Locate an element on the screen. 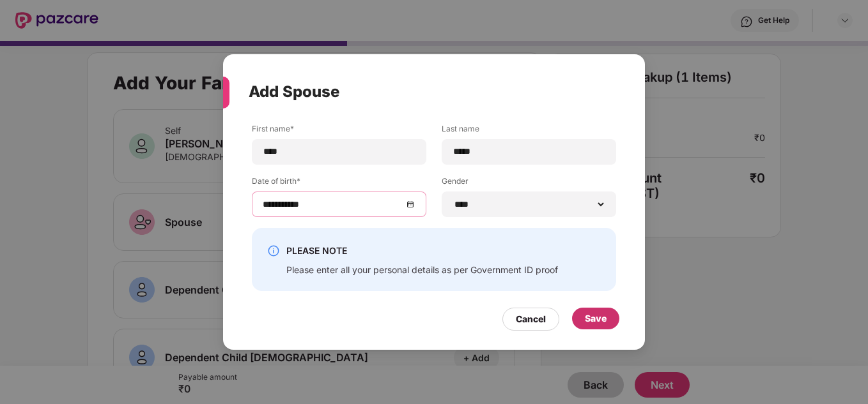 Image resolution: width=868 pixels, height=404 pixels. img: svg+xml;base64,PHN2ZyBpZD0iSW5mby0yMHgyMCIgeG1sbnM9Imh0dHA6Ly93d3cudzMub3JnLzIwMDAvc3ZnIiB3aWR0aD... is located at coordinates (273, 251).